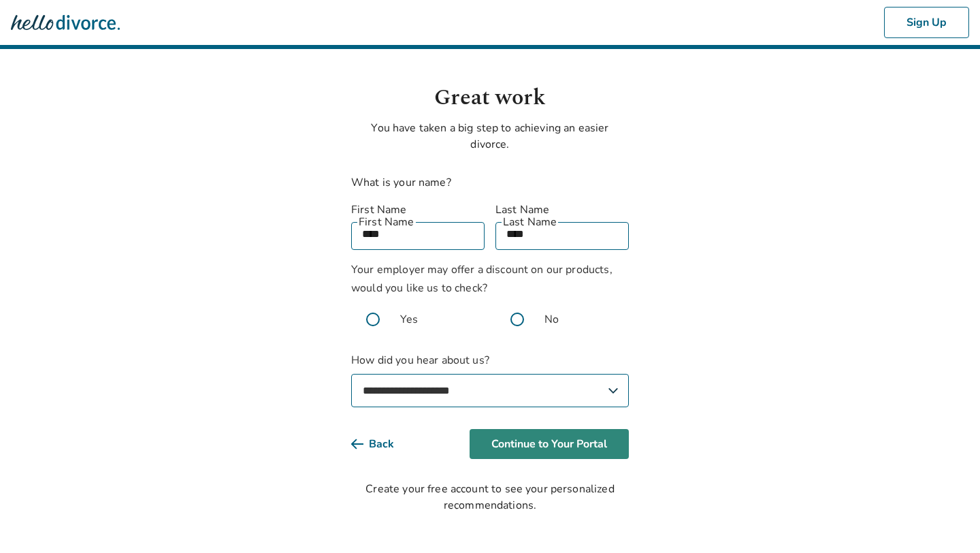 Image resolution: width=980 pixels, height=553 pixels. I want to click on span: Your employer may offer a discount on our products, would you like us to check?, so click(482, 279).